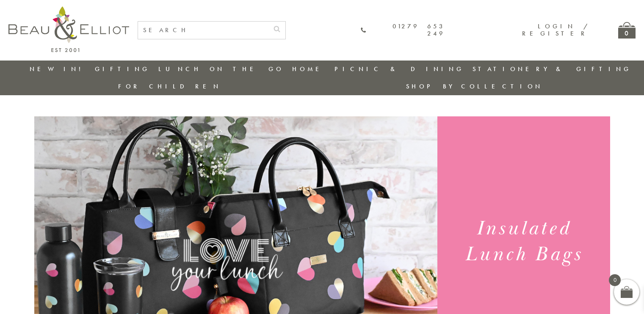 This screenshot has width=644, height=314. I want to click on a: Gifting, so click(122, 69).